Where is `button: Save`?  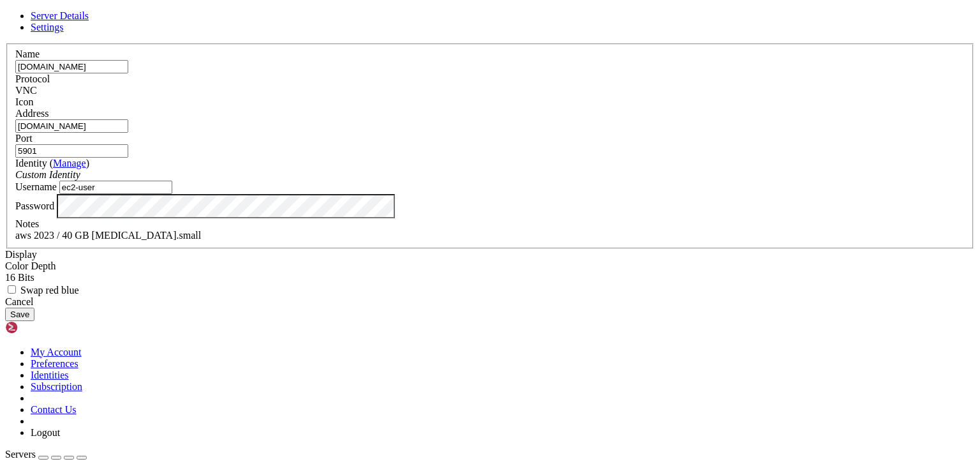
button: Save is located at coordinates (20, 314).